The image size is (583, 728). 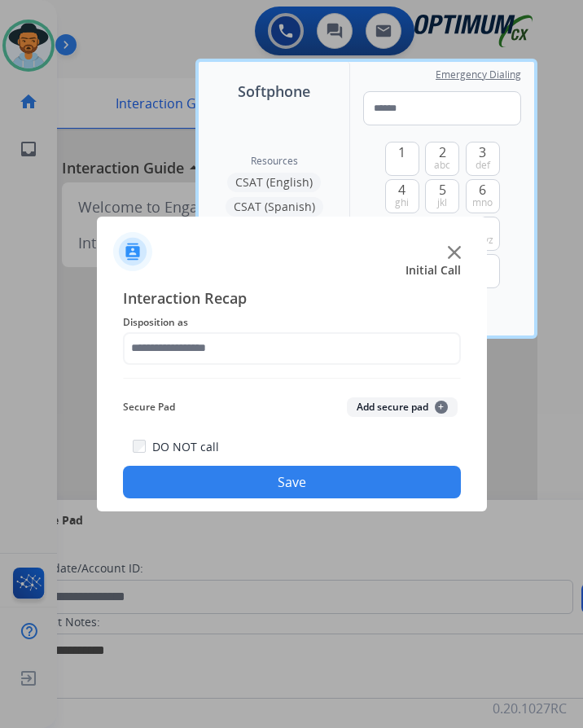 I want to click on button: 3def, so click(x=483, y=159).